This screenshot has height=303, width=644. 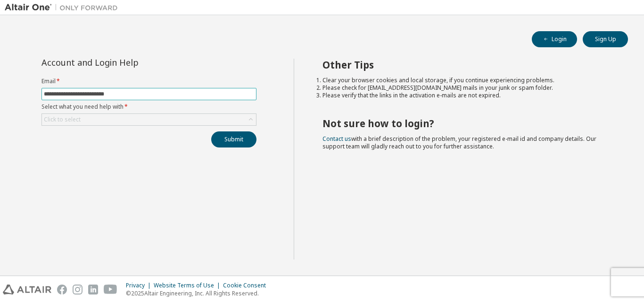 What do you see at coordinates (555, 40) in the screenshot?
I see `button: Login` at bounding box center [555, 40].